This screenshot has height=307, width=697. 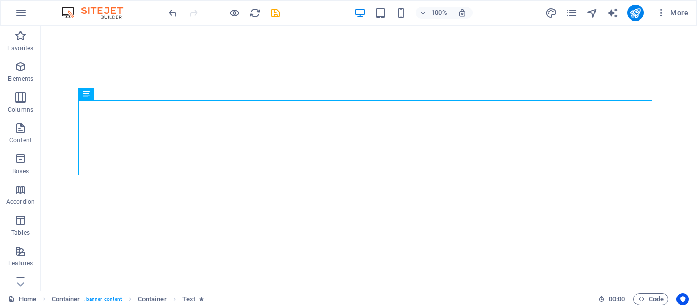 What do you see at coordinates (152, 299) in the screenshot?
I see `span: Container` at bounding box center [152, 299].